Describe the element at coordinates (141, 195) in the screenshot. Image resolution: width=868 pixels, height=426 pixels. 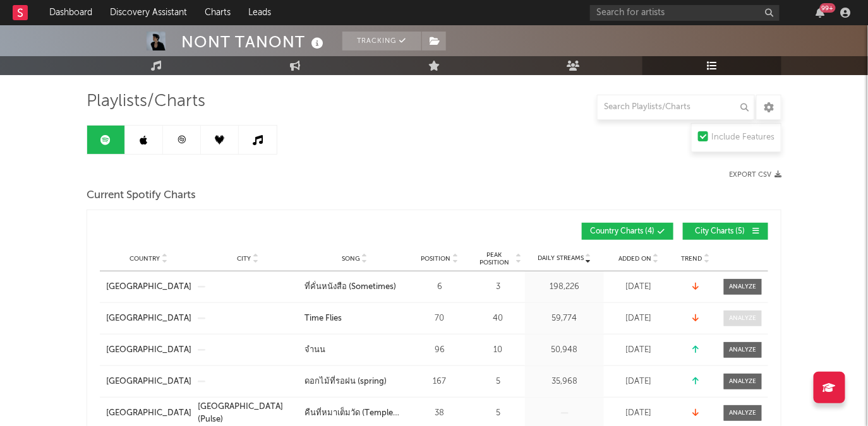
I see `span: Current Spotify Charts` at that location.